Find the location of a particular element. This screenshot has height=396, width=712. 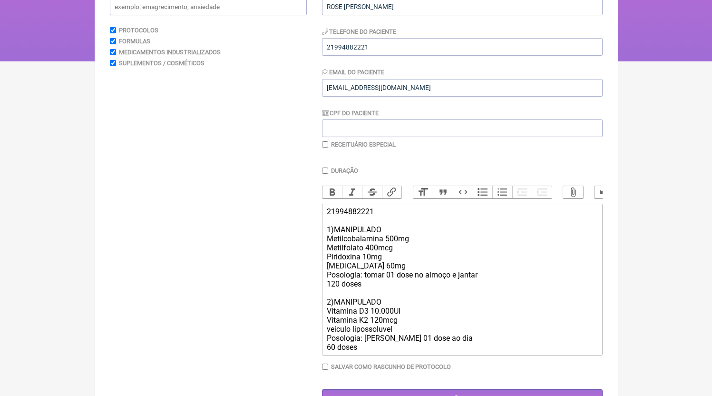

button: Decrease Level is located at coordinates (522, 192).